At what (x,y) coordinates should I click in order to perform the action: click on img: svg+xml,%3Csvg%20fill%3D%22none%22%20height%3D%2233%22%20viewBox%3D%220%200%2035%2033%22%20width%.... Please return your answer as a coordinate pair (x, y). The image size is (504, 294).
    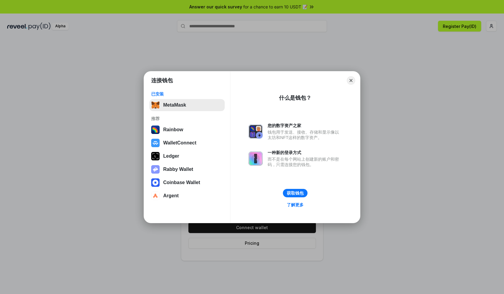
    Looking at the image, I should click on (155, 105).